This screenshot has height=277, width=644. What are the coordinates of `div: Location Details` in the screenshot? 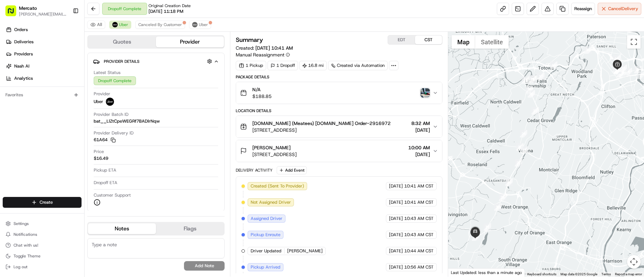 It's located at (339, 111).